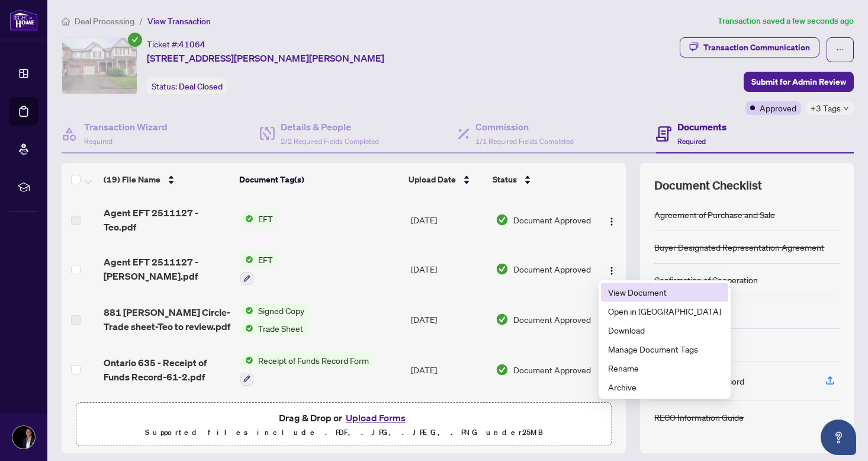  What do you see at coordinates (176, 43) in the screenshot?
I see `div: Ticket #:` at bounding box center [176, 43].